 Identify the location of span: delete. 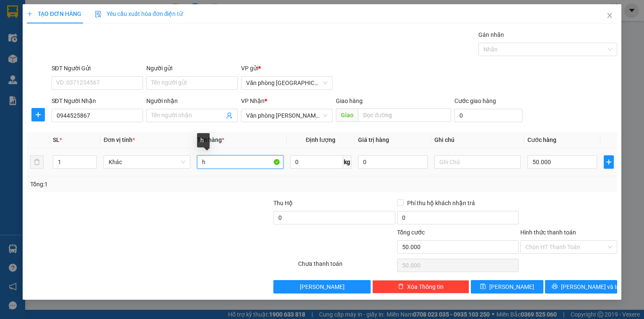
(401, 287).